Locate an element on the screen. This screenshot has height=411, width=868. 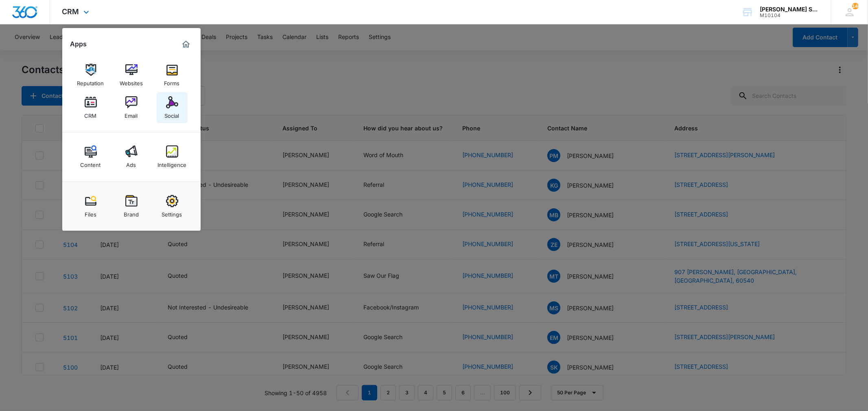
div: CRM is located at coordinates (91, 114).